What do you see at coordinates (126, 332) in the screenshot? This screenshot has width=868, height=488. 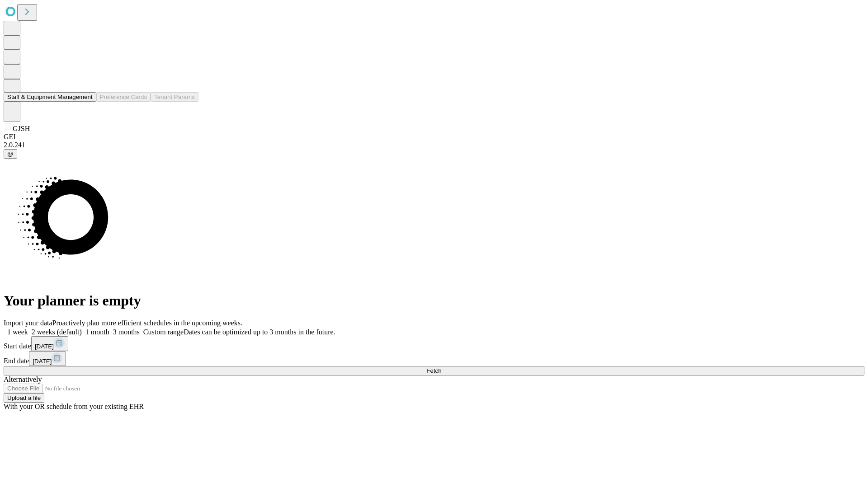 I see `span: 3 months` at bounding box center [126, 332].